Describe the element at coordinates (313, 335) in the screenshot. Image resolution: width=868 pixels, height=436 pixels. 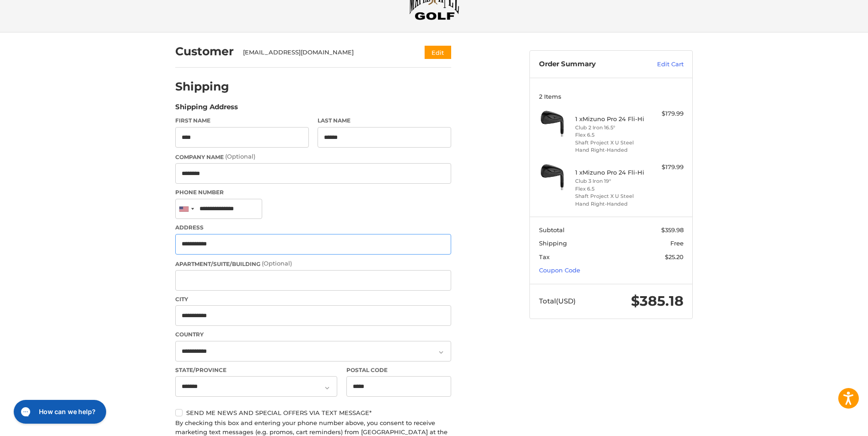
I see `label: Country` at that location.